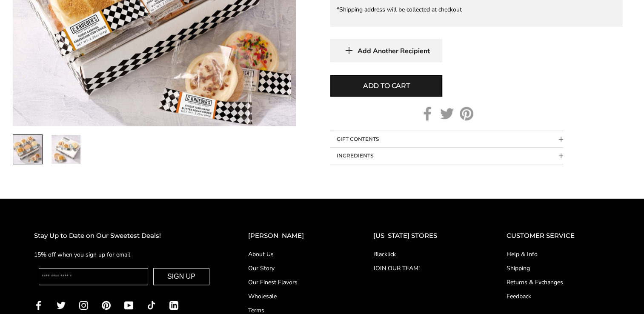  I want to click on a: 2 / 2, so click(66, 149).